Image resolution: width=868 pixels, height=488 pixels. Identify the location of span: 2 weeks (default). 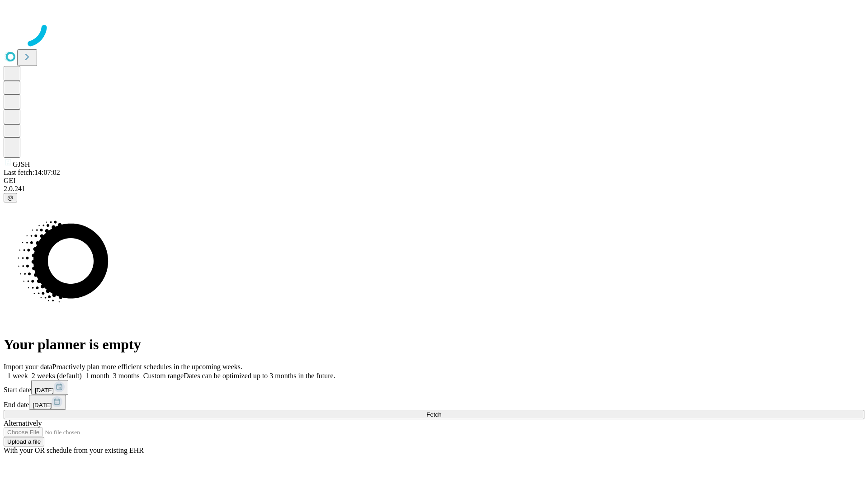
(56, 375).